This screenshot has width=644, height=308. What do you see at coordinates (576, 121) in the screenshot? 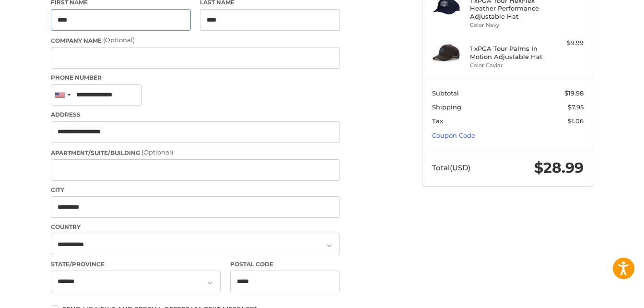
I see `span: $1.06` at bounding box center [576, 121].